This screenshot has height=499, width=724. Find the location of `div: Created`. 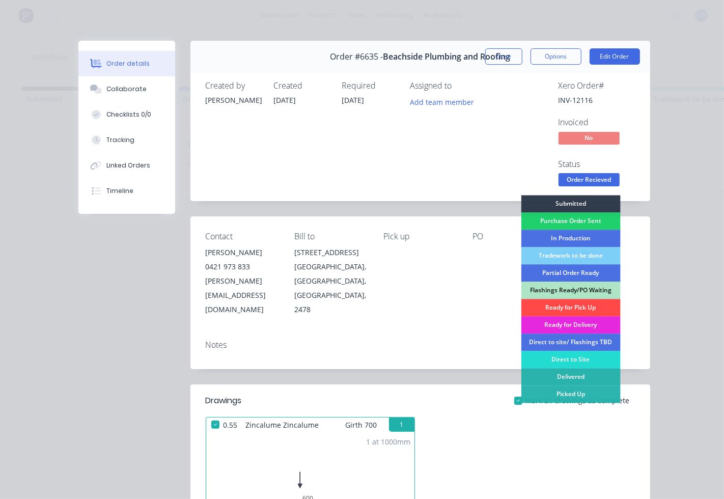

div: Created is located at coordinates (302, 86).